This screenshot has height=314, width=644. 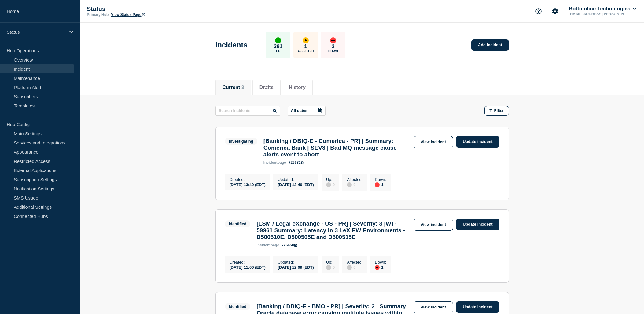 I want to click on h3: [LSM / Legal eXchange - US - PR] | Severity: 3 |WT-59961 Summary: Latency in 3 LeX EW Environment..., so click(x=333, y=230).